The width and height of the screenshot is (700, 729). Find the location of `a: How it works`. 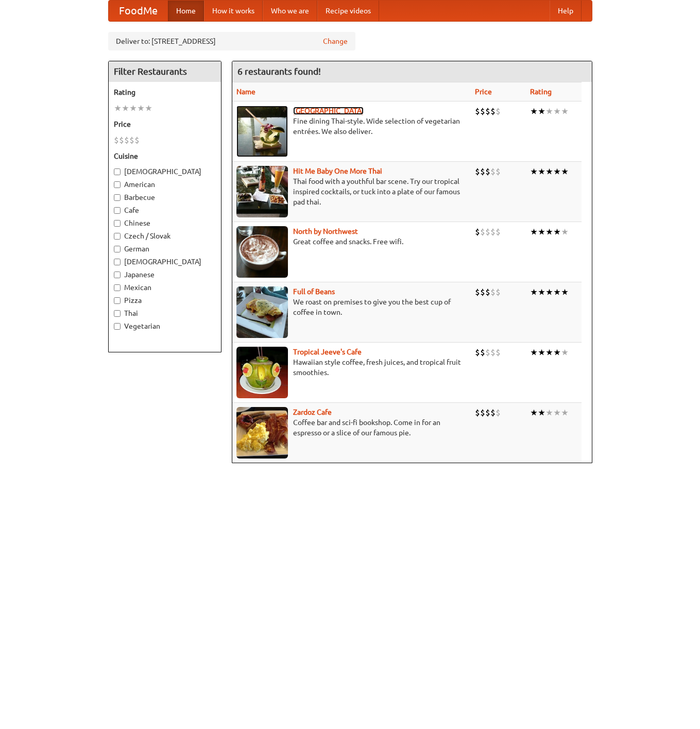

a: How it works is located at coordinates (234, 10).